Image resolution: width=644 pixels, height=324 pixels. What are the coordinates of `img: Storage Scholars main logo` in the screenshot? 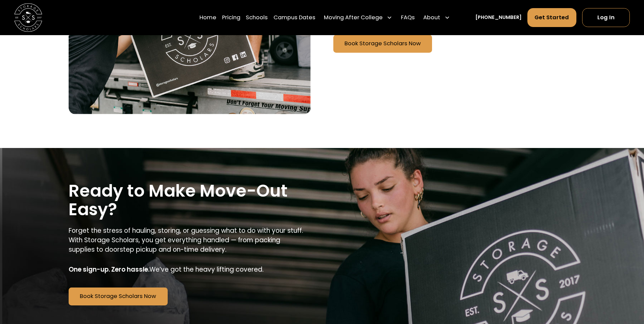 It's located at (28, 17).